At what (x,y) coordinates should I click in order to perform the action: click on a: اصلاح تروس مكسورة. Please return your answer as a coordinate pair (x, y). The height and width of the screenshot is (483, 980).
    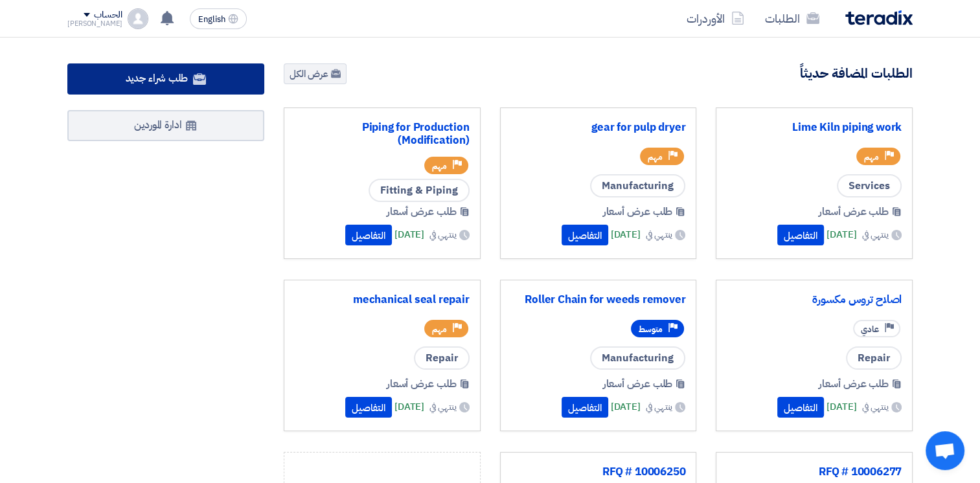
    Looking at the image, I should click on (814, 300).